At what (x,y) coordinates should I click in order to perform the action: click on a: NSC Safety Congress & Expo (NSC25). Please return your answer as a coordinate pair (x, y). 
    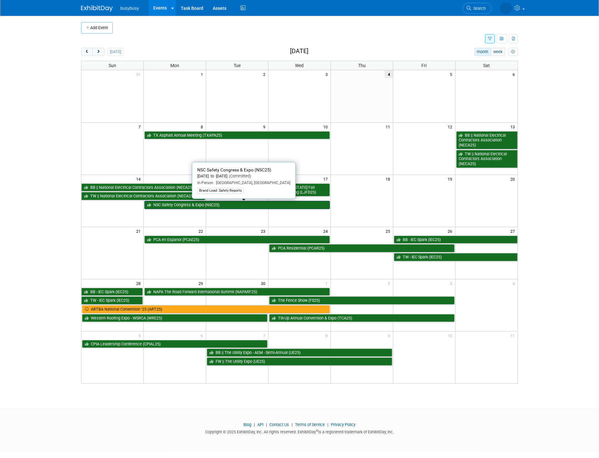
    Looking at the image, I should click on (237, 205).